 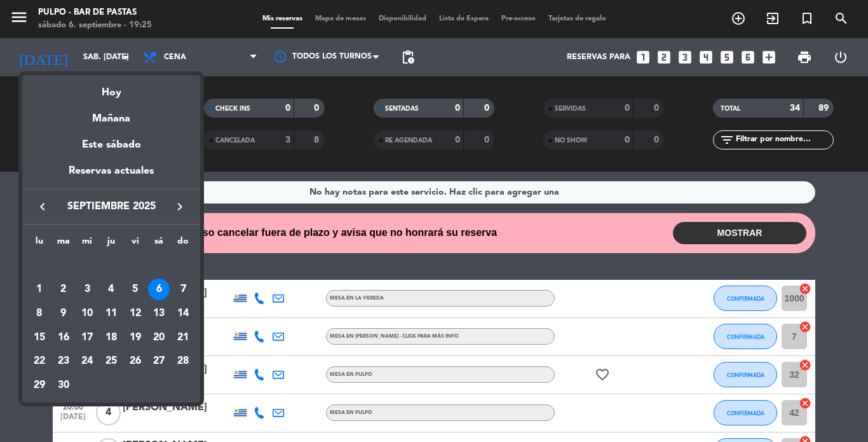 I want to click on th: jueves, so click(x=111, y=243).